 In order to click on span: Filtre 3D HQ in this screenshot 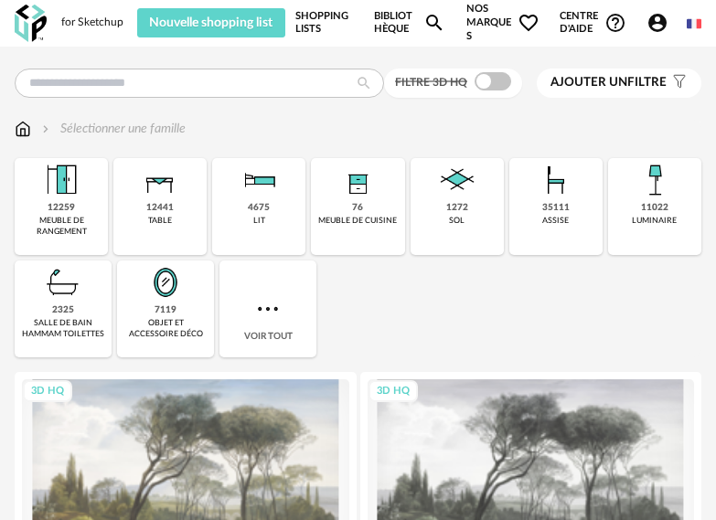, I will do `click(431, 82)`.